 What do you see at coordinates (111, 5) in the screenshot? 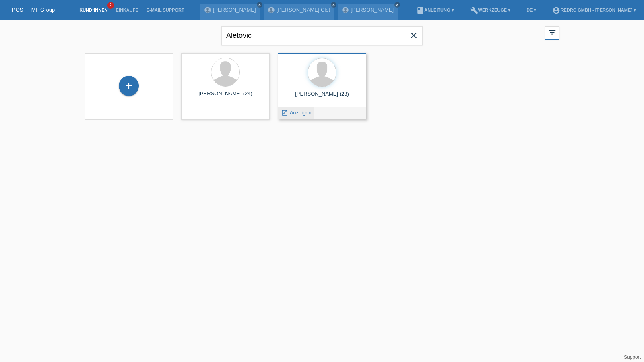
I see `span: 2` at bounding box center [111, 5].